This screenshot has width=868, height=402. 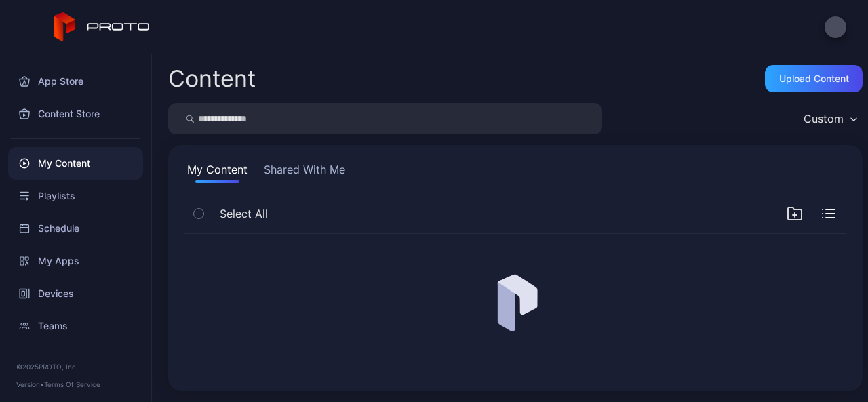 What do you see at coordinates (304, 172) in the screenshot?
I see `button: Shared With Me` at bounding box center [304, 172].